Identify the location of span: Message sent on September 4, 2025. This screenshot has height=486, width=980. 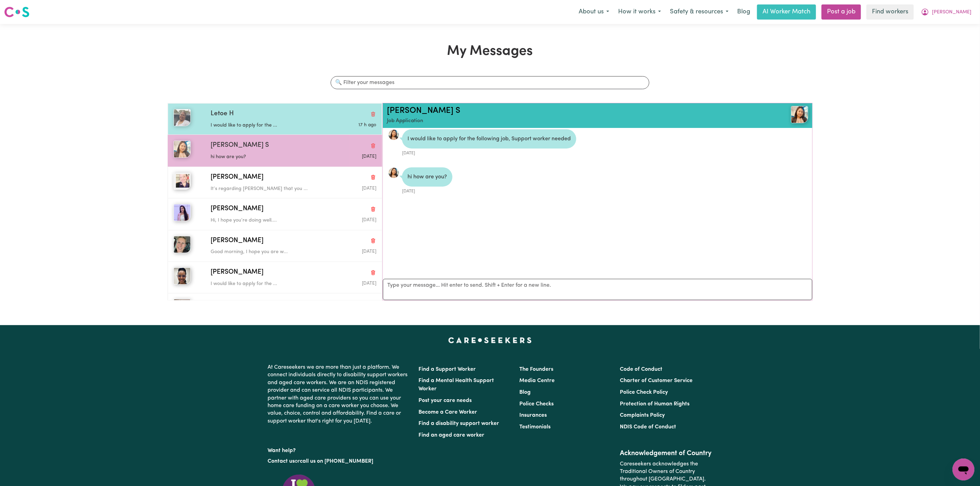
(368, 125).